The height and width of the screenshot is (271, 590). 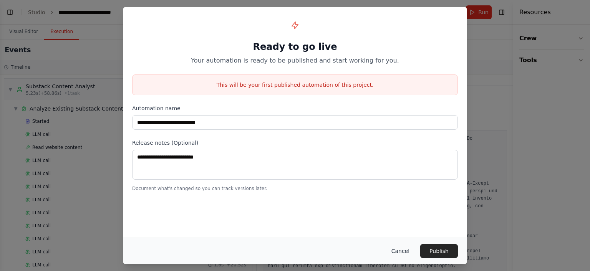 What do you see at coordinates (295, 143) in the screenshot?
I see `label: Release notes (Optional)` at bounding box center [295, 143].